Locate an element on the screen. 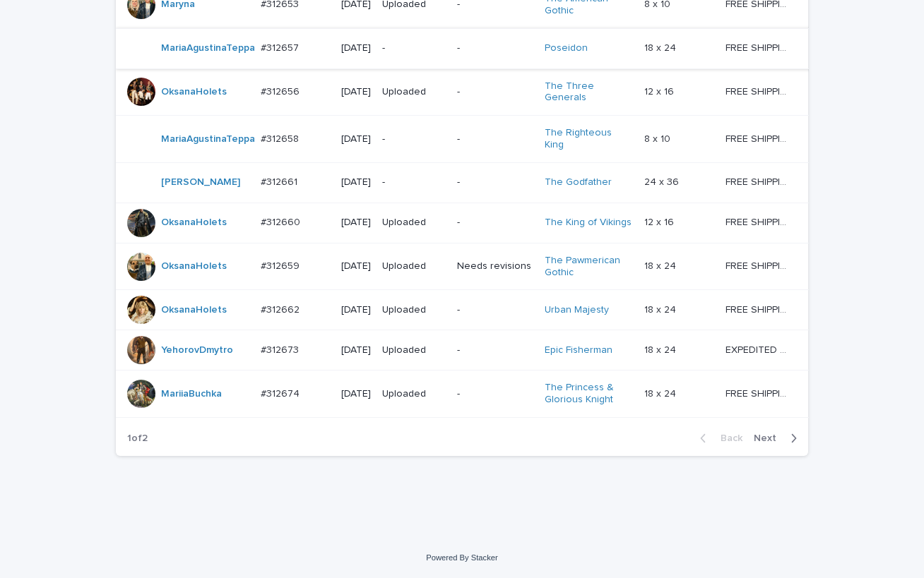 The width and height of the screenshot is (924, 578). a: The Godfather is located at coordinates (578, 182).